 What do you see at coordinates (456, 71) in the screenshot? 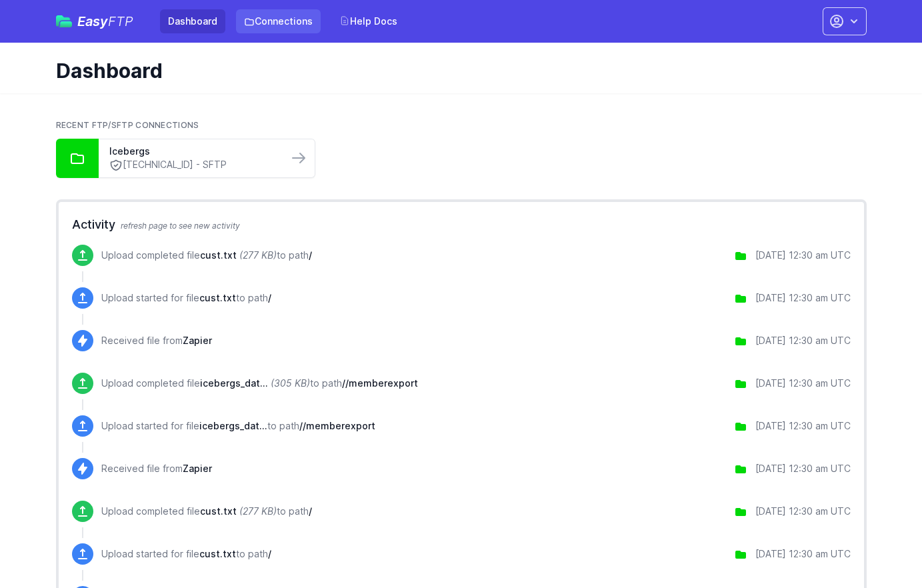
I see `h1: Dashboard` at bounding box center [456, 71].